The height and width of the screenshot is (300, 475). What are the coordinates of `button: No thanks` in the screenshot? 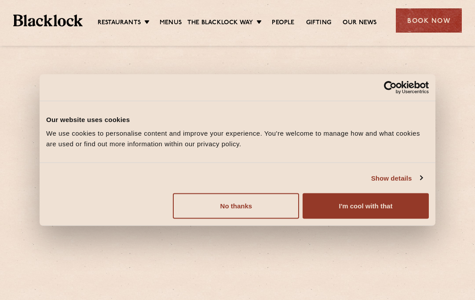 It's located at (236, 206).